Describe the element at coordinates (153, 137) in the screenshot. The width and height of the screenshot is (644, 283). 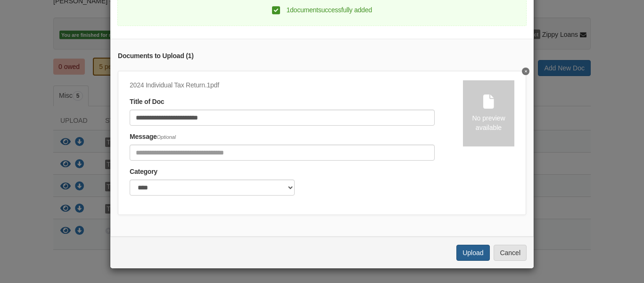
I see `label: Message` at that location.